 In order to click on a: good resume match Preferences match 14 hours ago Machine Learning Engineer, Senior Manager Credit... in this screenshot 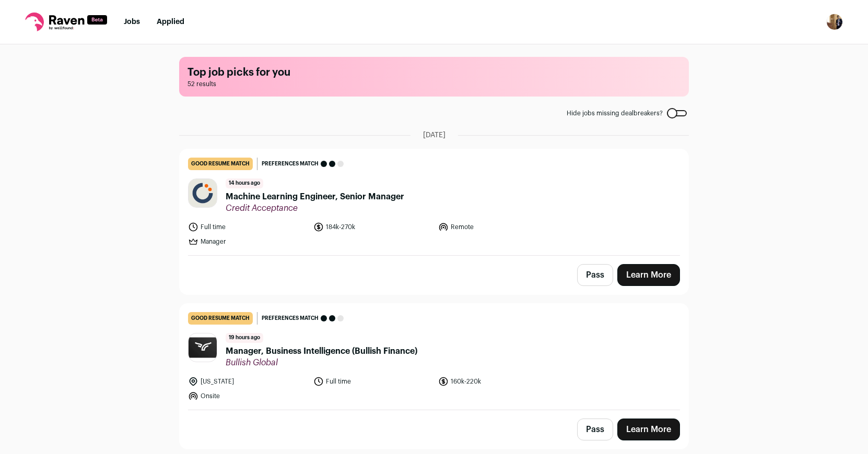, I will do `click(434, 202)`.